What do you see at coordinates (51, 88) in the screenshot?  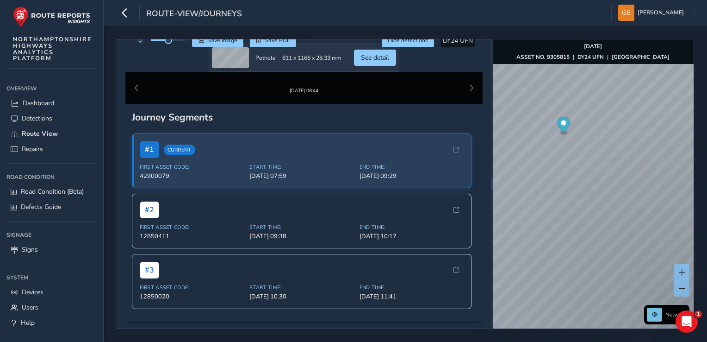 I see `div: Overview` at bounding box center [51, 88].